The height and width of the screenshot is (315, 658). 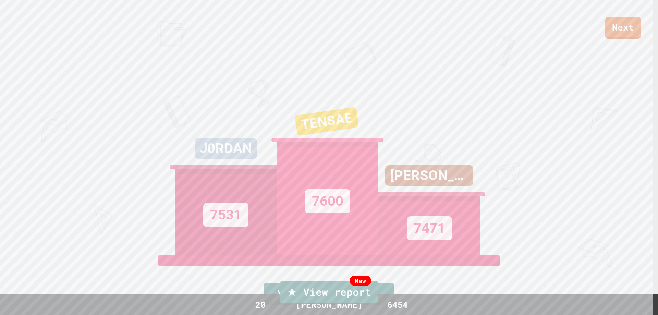 What do you see at coordinates (327, 121) in the screenshot?
I see `div: TENSAE` at bounding box center [327, 121].